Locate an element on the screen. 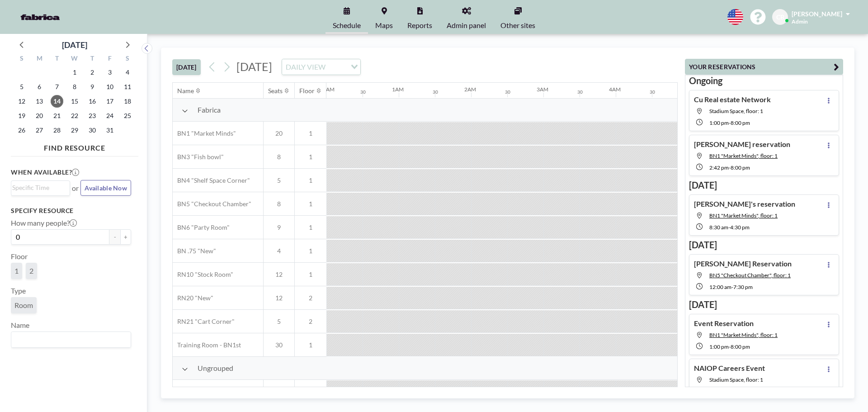 The image size is (868, 412). span: Other sites is located at coordinates (518, 25).